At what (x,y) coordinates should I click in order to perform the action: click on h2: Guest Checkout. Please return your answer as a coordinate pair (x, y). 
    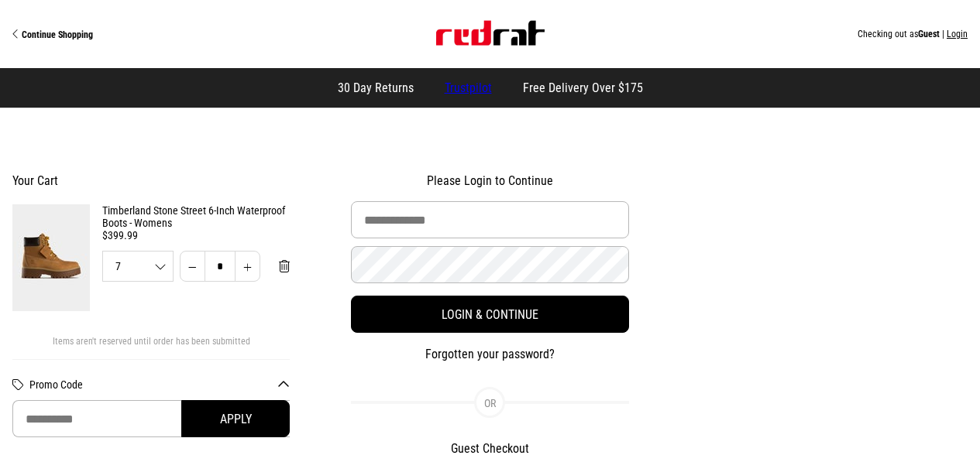
    Looking at the image, I should click on (490, 449).